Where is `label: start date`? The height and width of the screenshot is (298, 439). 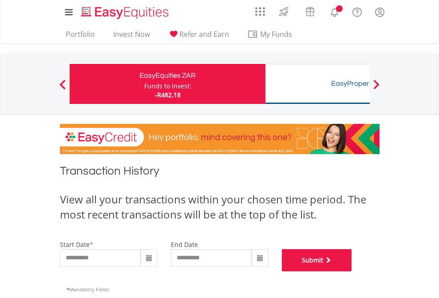 label: start date is located at coordinates (75, 244).